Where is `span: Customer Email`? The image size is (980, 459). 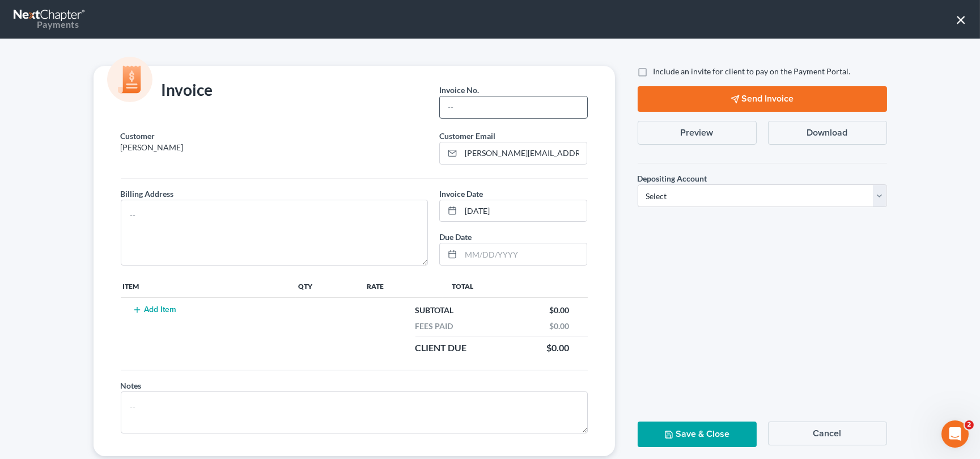 span: Customer Email is located at coordinates (467, 136).